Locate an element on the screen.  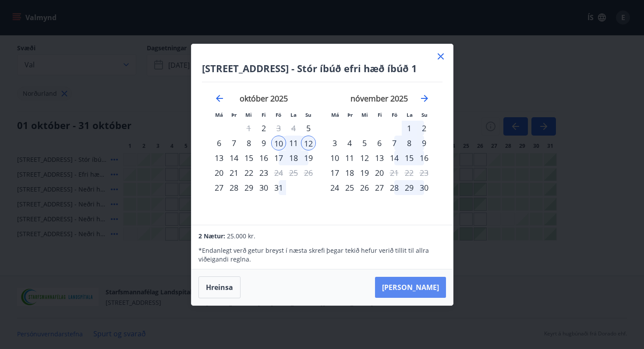
td: Selected as end date. sunnudagur, 12. október 2025 is located at coordinates (308, 143).